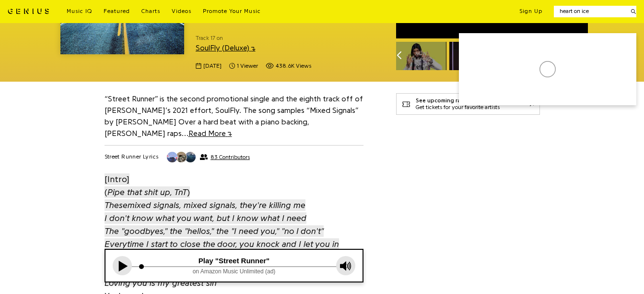 The height and width of the screenshot is (294, 644). Describe the element at coordinates (531, 12) in the screenshot. I see `button: Sign Up` at that location.